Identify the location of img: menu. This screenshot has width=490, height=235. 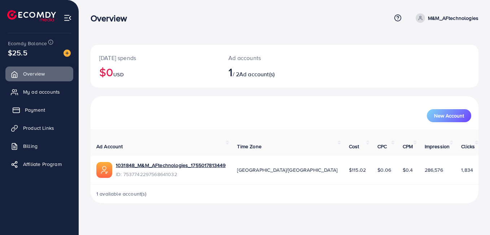
(68, 18).